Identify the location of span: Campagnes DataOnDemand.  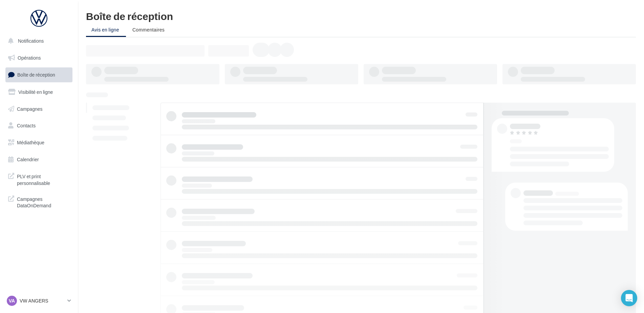
(43, 202).